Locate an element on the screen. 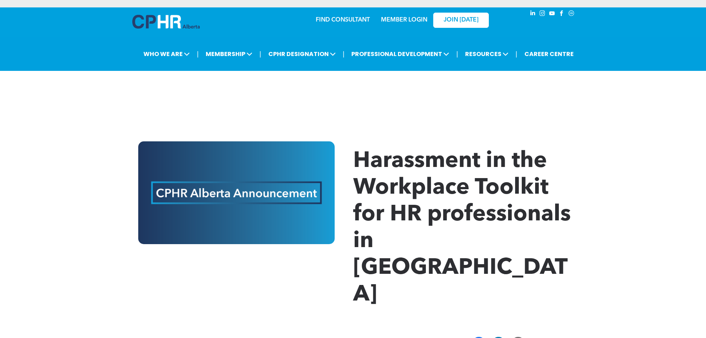 The height and width of the screenshot is (338, 706). a: linkedin is located at coordinates (533, 14).